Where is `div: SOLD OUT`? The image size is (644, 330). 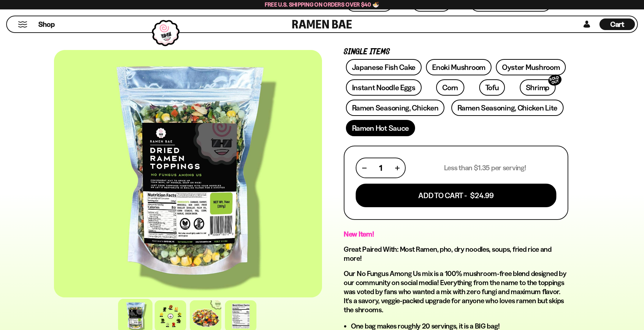 div: SOLD OUT is located at coordinates (555, 80).